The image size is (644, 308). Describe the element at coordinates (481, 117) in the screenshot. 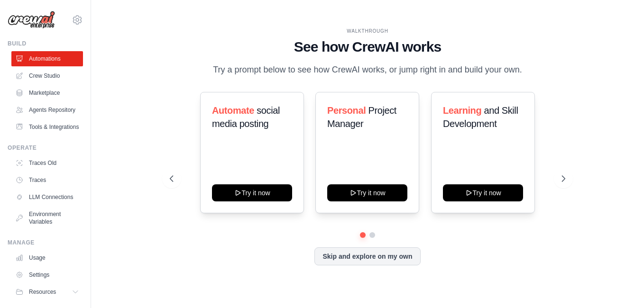

I see `span: and Skill Development` at that location.